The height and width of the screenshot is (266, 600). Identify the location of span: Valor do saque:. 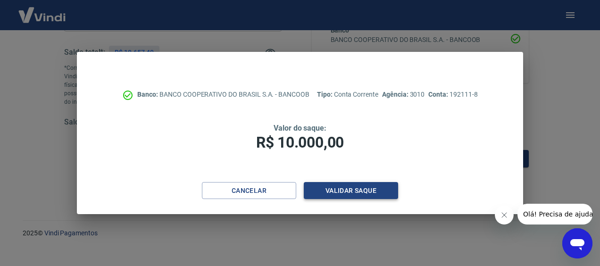
(300, 128).